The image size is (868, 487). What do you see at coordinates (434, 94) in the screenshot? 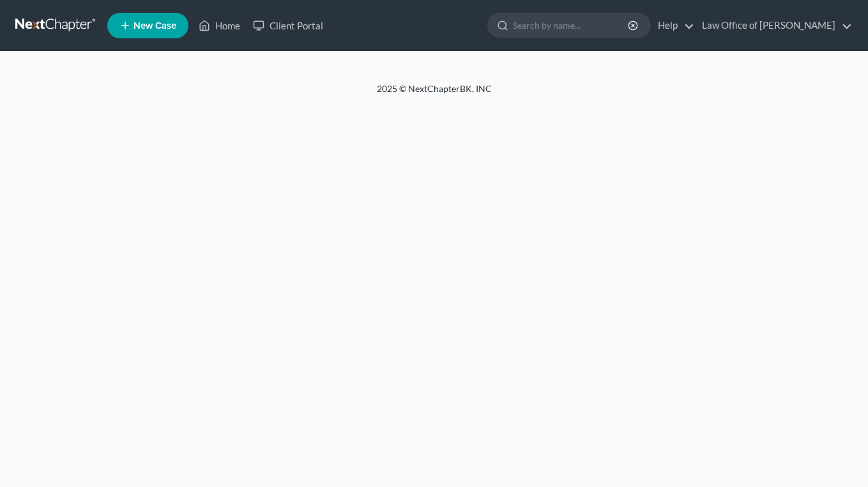
I see `div: 2025 © NextChapterBK, INC` at bounding box center [434, 94].